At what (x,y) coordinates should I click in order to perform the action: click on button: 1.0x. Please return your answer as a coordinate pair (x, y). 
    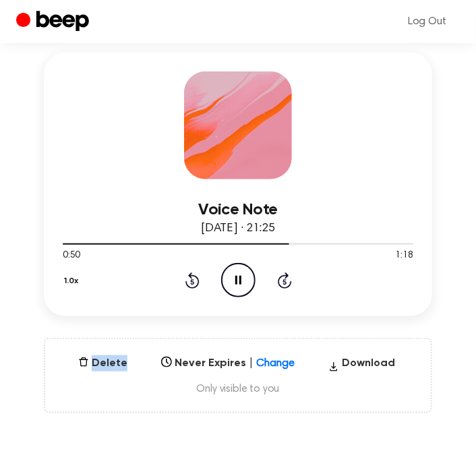
    Looking at the image, I should click on (72, 281).